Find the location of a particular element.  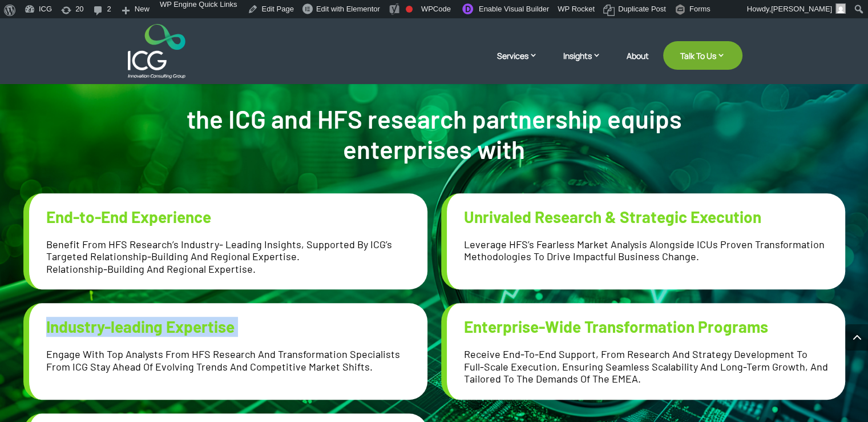

span: 2 is located at coordinates (109, 14).